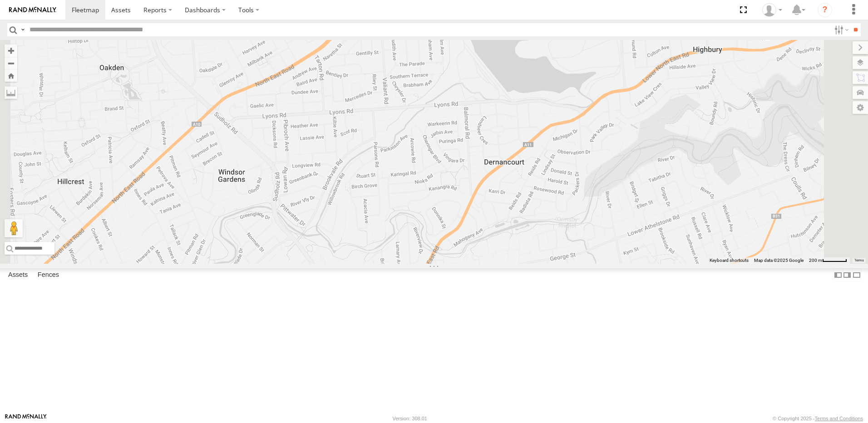 The image size is (868, 423). What do you see at coordinates (840, 30) in the screenshot?
I see `label: Search Filter Options` at bounding box center [840, 30].